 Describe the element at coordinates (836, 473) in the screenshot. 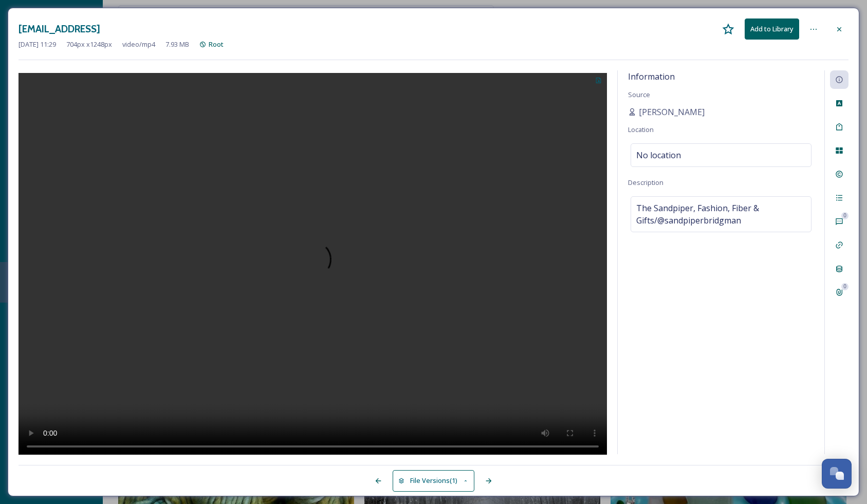

I see `button: Open Chat` at that location.